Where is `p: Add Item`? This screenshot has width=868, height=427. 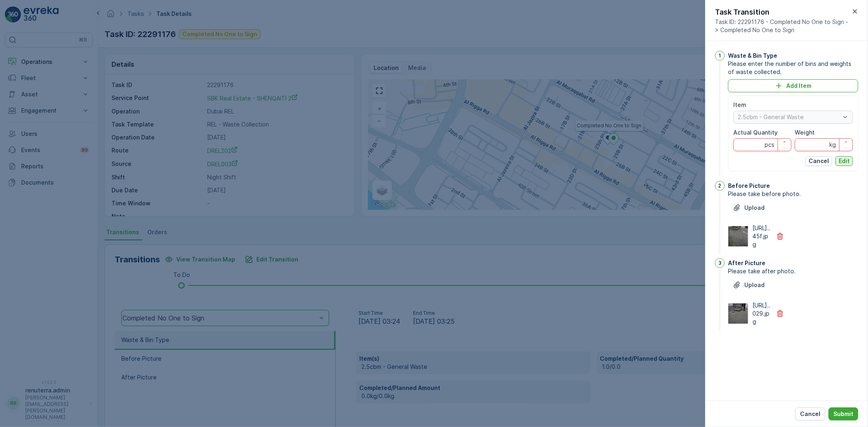
p: Add Item is located at coordinates (799, 86).